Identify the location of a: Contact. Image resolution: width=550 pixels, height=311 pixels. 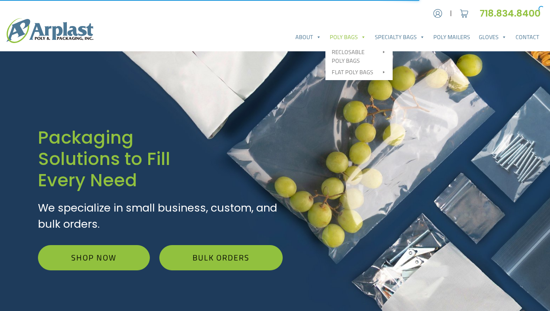
(527, 37).